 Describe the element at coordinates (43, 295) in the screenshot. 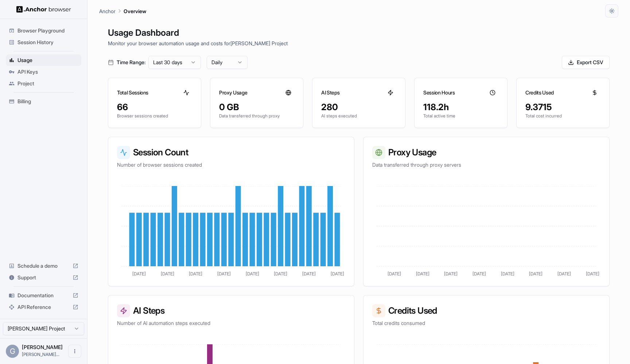

I see `span: Documentation` at that location.